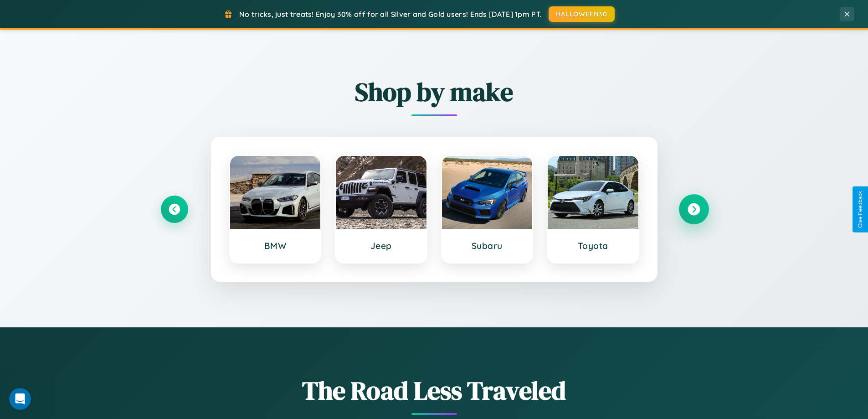  I want to click on div: Give Feedback, so click(860, 209).